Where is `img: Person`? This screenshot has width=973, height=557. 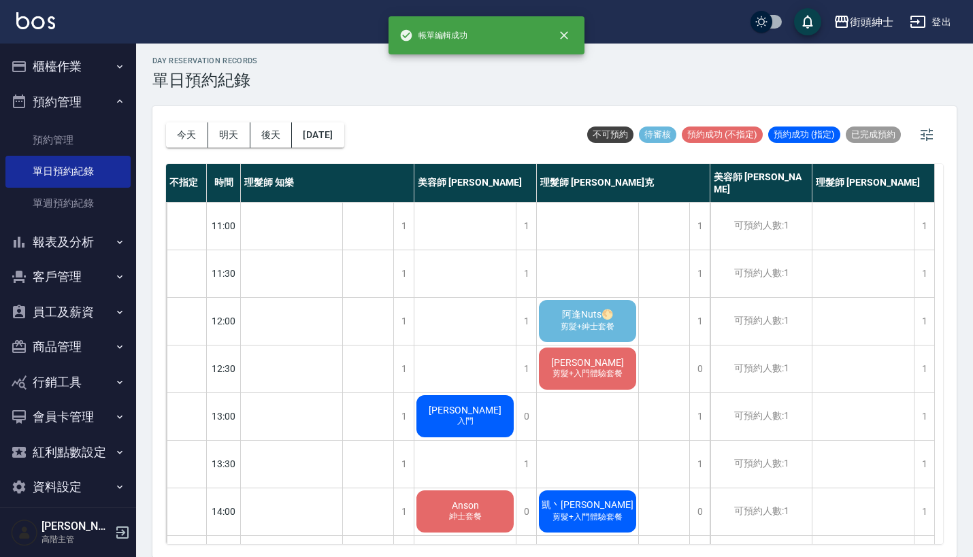
img: Person is located at coordinates (24, 533).